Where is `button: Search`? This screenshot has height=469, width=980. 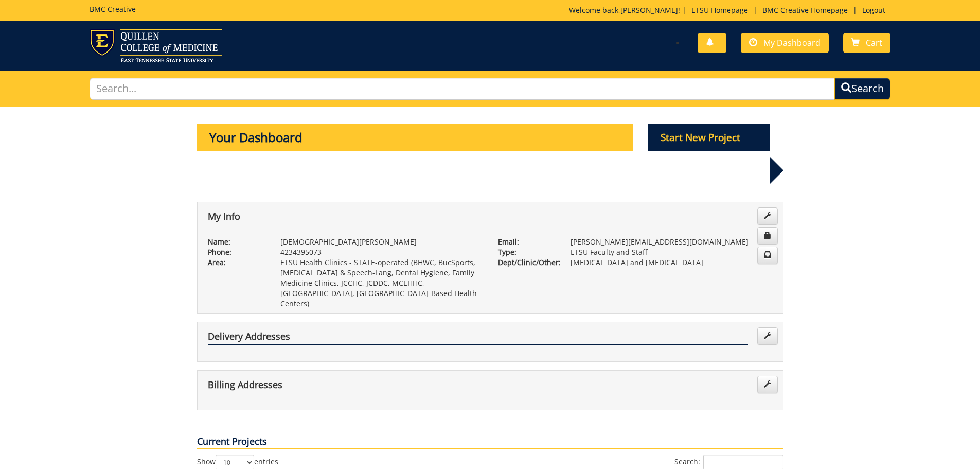 button: Search is located at coordinates (862, 88).